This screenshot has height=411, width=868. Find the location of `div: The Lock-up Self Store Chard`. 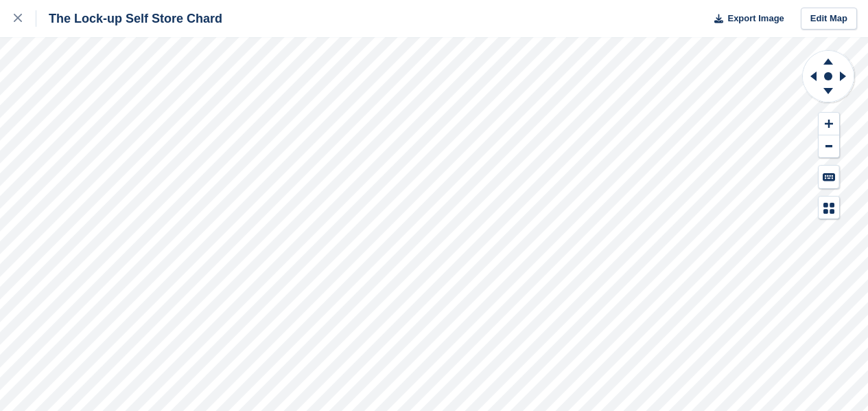

div: The Lock-up Self Store Chard is located at coordinates (129, 19).